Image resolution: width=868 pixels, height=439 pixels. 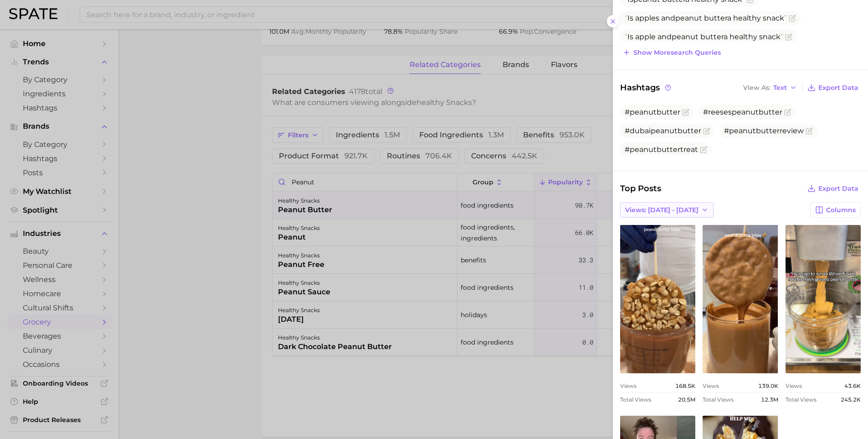 What do you see at coordinates (661, 149) in the screenshot?
I see `span: #peanutbuttertreat` at bounding box center [661, 149].